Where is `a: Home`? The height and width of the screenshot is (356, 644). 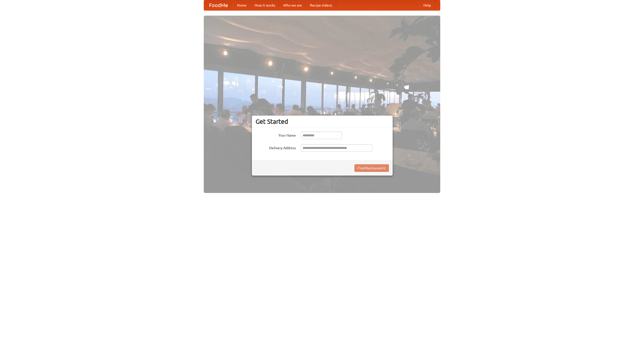
a: Home is located at coordinates (241, 5).